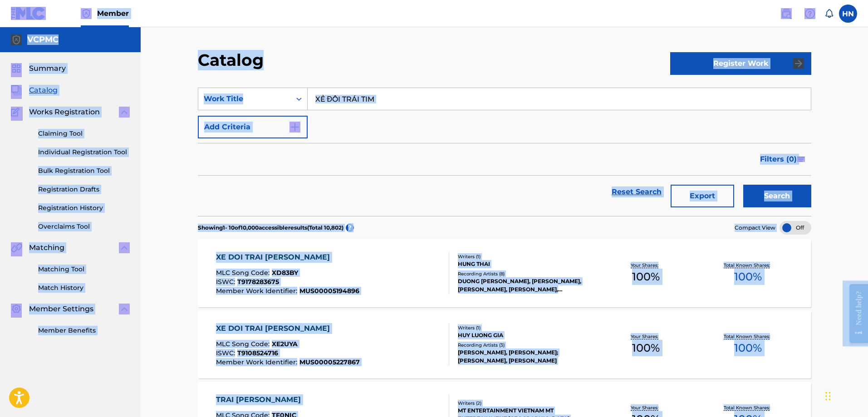 The width and height of the screenshot is (868, 417). What do you see at coordinates (113, 13) in the screenshot?
I see `span: Member` at bounding box center [113, 13].